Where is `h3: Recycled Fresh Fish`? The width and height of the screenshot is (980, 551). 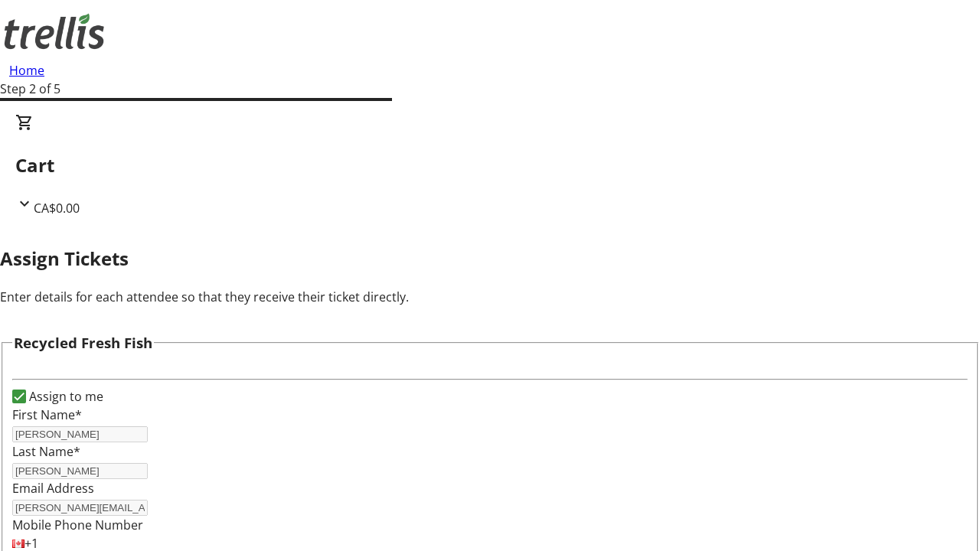
h3: Recycled Fresh Fish is located at coordinates (83, 343).